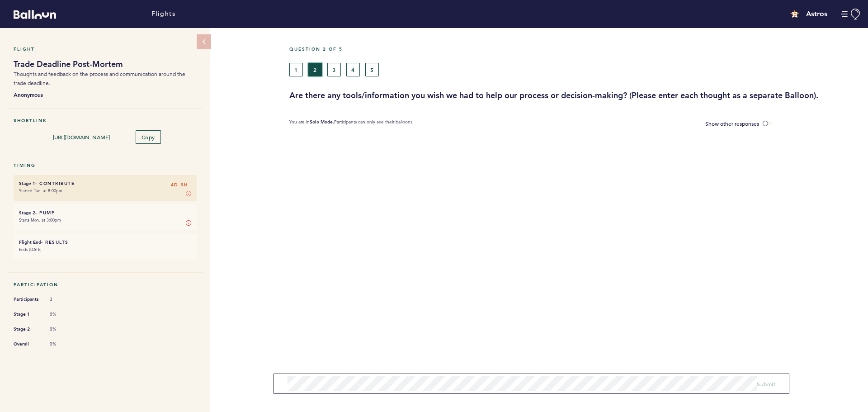  Describe the element at coordinates (63, 299) in the screenshot. I see `span: 3` at that location.